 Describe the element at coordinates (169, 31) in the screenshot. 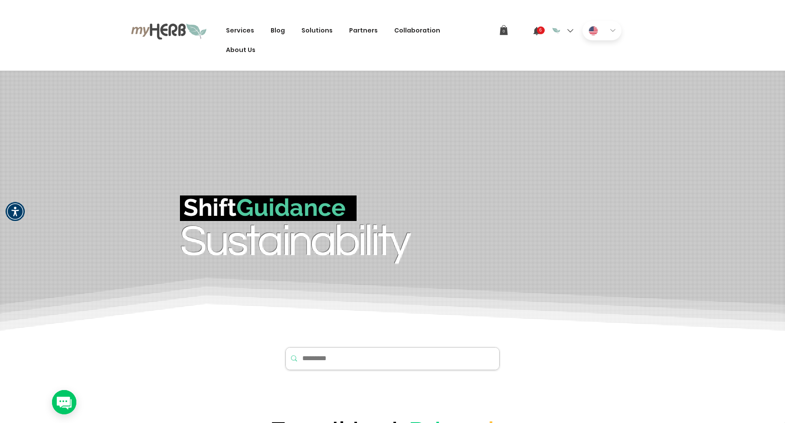

I see `img: myHerb Logo` at that location.